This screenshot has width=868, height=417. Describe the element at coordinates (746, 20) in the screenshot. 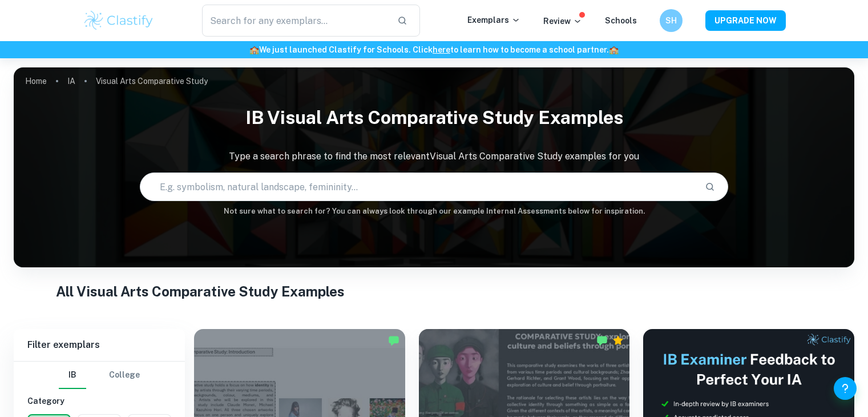

I see `button: UPGRADE NOW` at that location.